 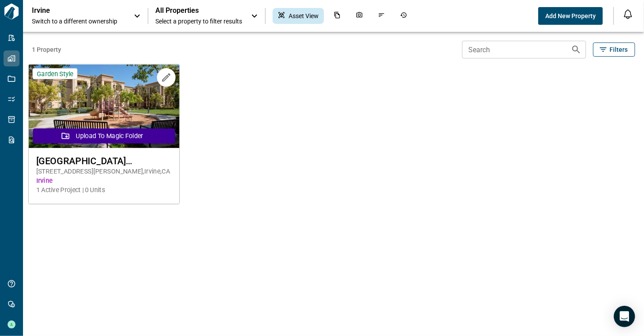 What do you see at coordinates (199, 21) in the screenshot?
I see `span: Select a property to filter results` at bounding box center [199, 21].